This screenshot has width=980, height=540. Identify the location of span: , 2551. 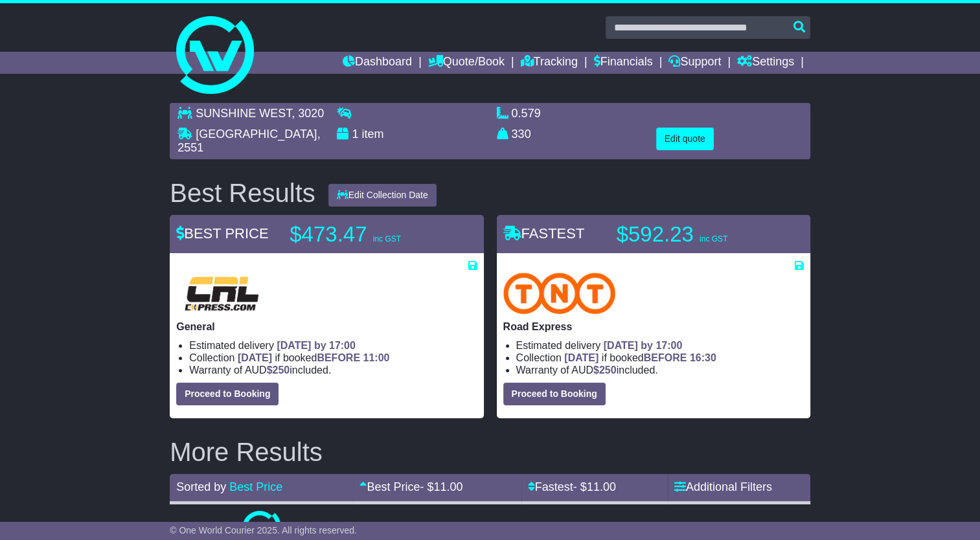
(249, 141).